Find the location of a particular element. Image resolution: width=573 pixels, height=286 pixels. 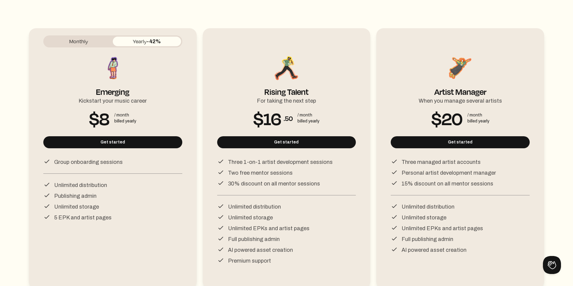

span: -42% is located at coordinates (154, 41).